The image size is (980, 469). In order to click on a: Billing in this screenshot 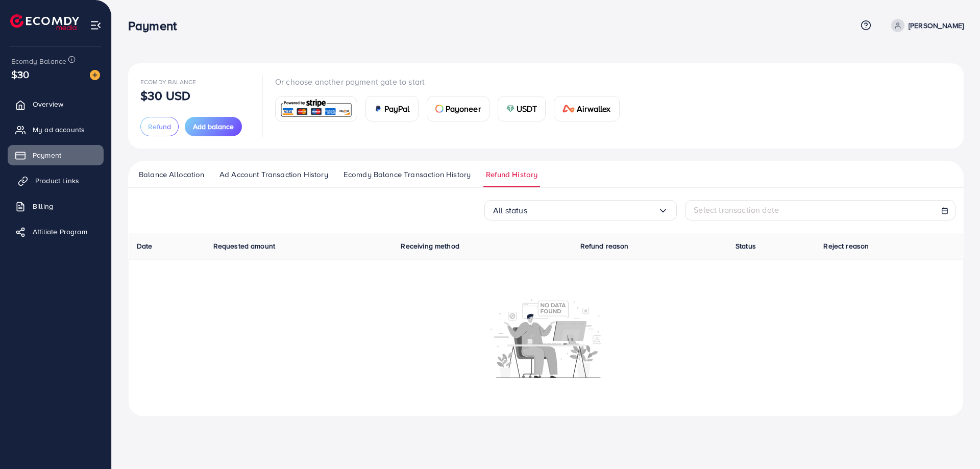, I will do `click(55, 206)`.